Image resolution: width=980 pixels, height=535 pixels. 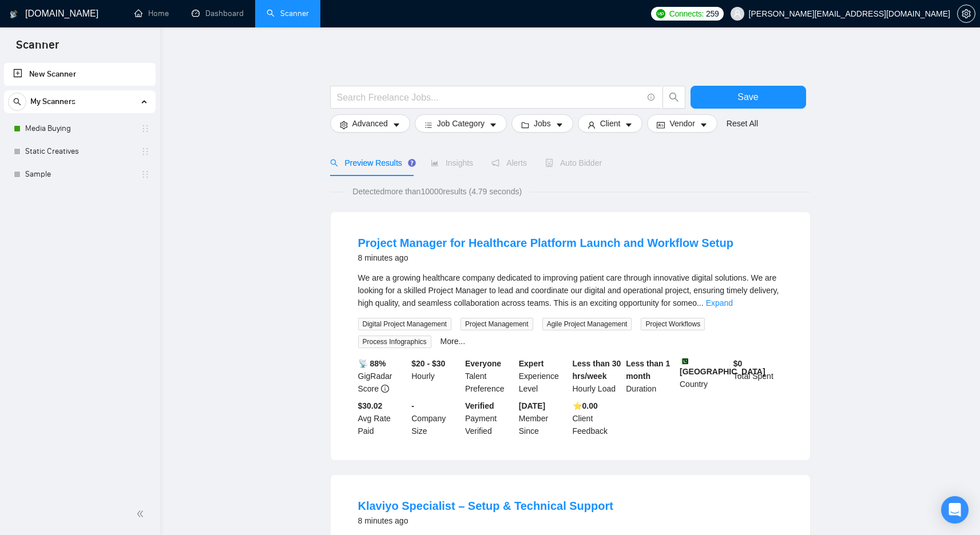 I want to click on div: Member Since, so click(x=543, y=418).